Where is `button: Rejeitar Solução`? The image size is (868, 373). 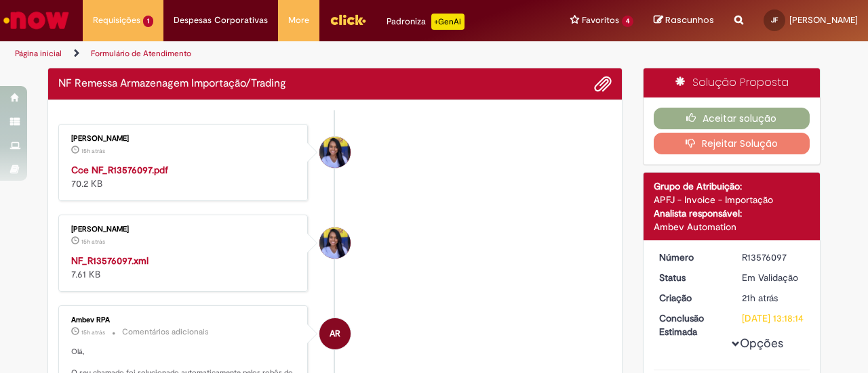
button: Rejeitar Solução is located at coordinates (731, 144).